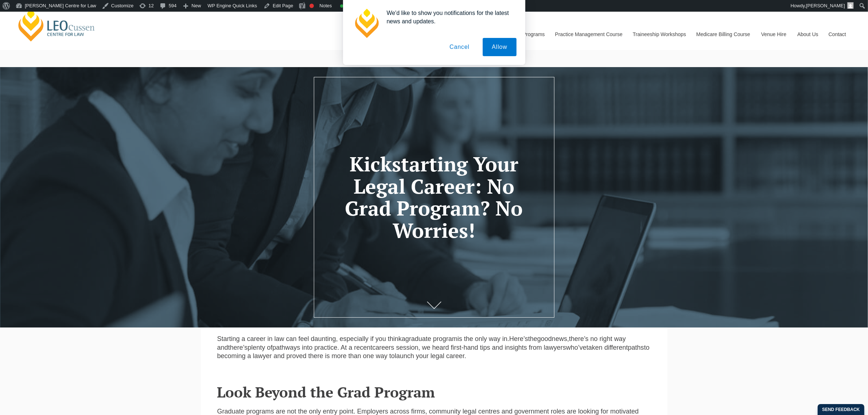  Describe the element at coordinates (310, 339) in the screenshot. I see `span: Starting a career in law can feel daunting, especially if you think` at that location.